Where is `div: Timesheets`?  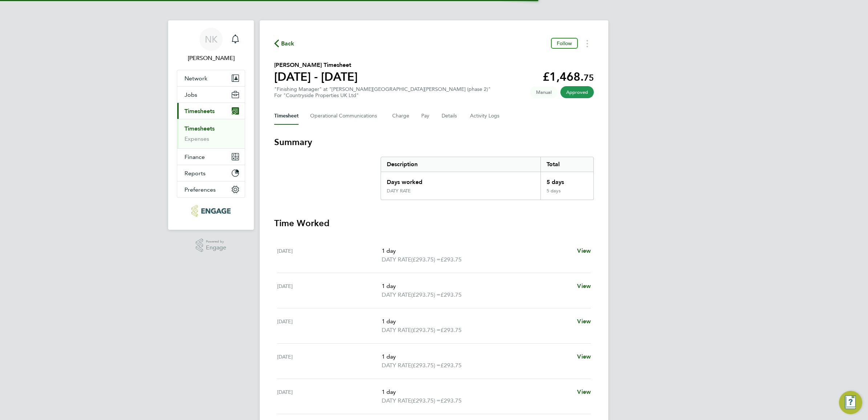
div: Timesheets is located at coordinates (211, 133).